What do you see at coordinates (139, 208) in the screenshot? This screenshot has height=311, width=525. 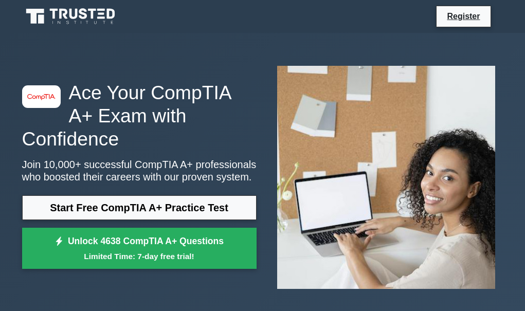 I see `a: Start Free CompTIA A+ Practice Test` at bounding box center [139, 208].